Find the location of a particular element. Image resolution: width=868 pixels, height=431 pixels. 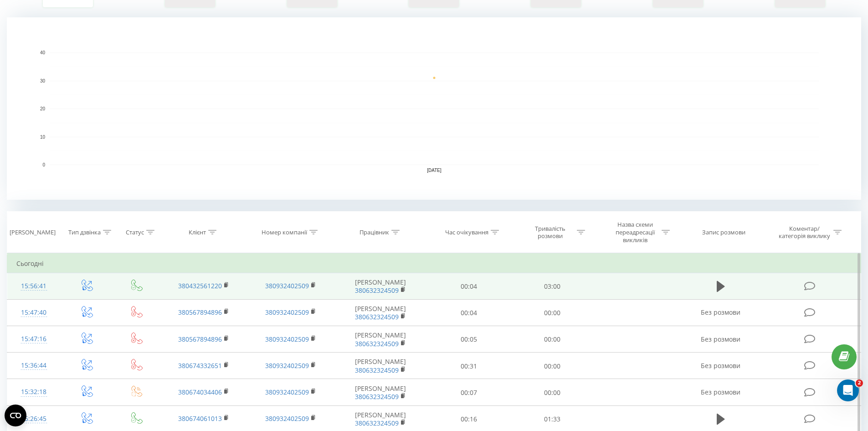

font: 00:05 is located at coordinates (469, 339).